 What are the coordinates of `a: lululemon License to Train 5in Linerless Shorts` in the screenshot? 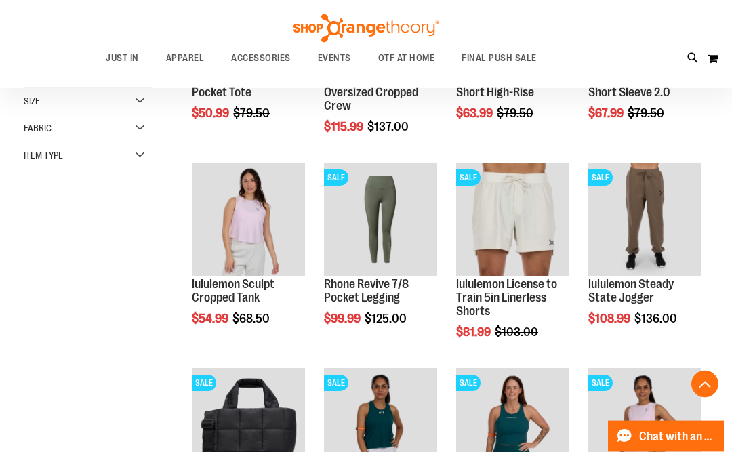 It's located at (506, 298).